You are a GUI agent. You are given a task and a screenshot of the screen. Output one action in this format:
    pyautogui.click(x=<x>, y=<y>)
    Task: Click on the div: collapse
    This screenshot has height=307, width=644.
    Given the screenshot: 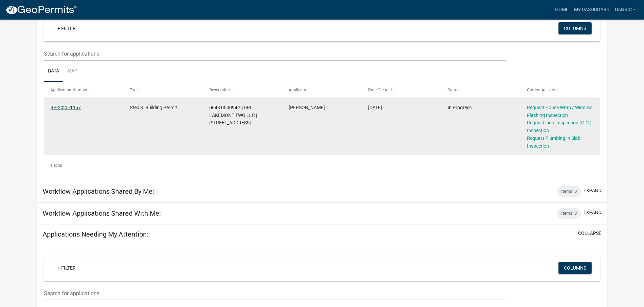 What is the action you would take?
    pyautogui.click(x=322, y=93)
    